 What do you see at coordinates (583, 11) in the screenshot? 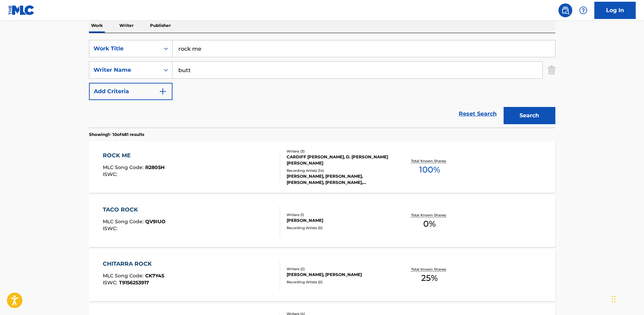
I see `img: help` at bounding box center [583, 11].